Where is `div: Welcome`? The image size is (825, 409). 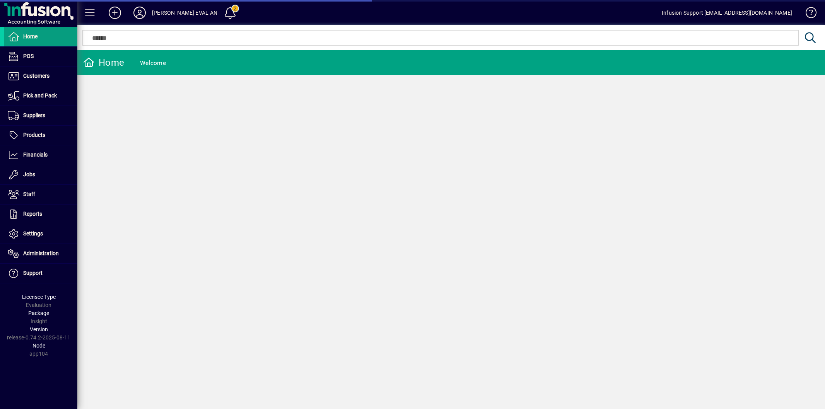
div: Welcome is located at coordinates (153, 63).